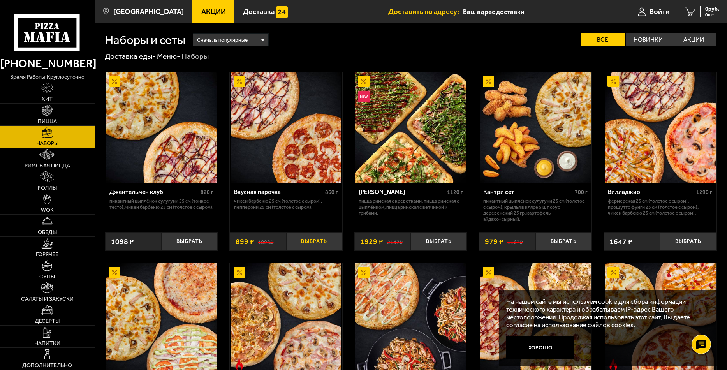  I want to click on span: 1929 ₽, so click(372, 241).